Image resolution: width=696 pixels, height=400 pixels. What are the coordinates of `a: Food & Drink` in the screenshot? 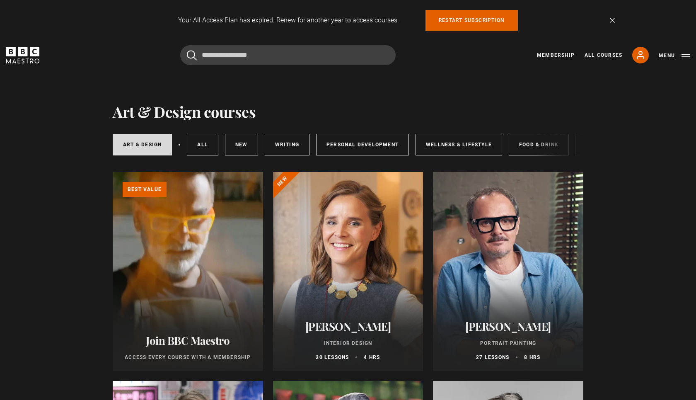 It's located at (539, 145).